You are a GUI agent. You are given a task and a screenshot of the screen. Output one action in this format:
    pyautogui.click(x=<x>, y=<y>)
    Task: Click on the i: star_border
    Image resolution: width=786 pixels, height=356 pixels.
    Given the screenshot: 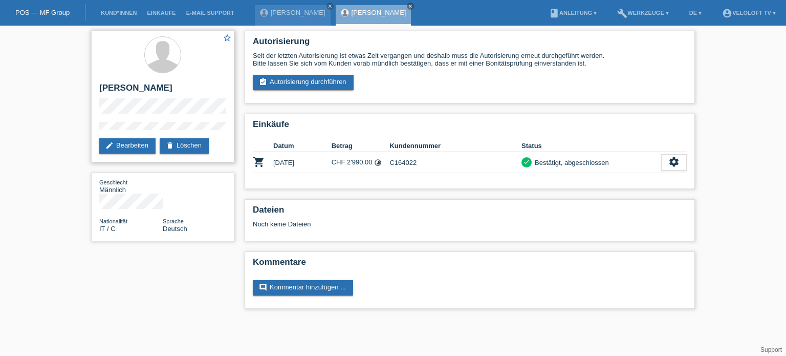 What is the action you would take?
    pyautogui.click(x=227, y=38)
    